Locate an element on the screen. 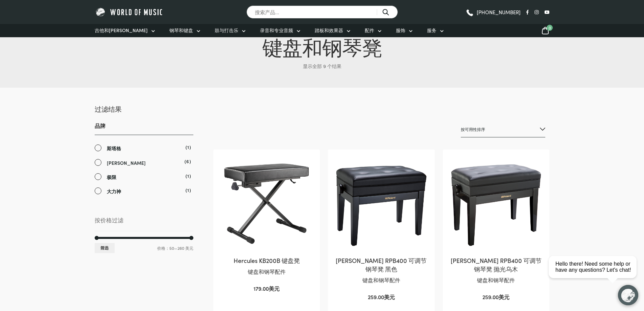 The height and width of the screenshot is (311, 644). img: 启动器按钮 is located at coordinates (82, 58).